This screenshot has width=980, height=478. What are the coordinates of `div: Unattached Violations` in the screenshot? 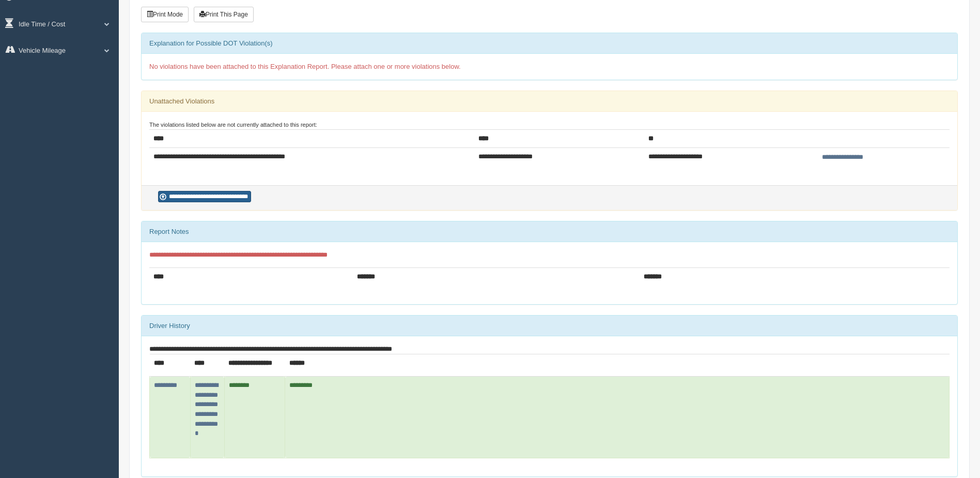 It's located at (549, 102).